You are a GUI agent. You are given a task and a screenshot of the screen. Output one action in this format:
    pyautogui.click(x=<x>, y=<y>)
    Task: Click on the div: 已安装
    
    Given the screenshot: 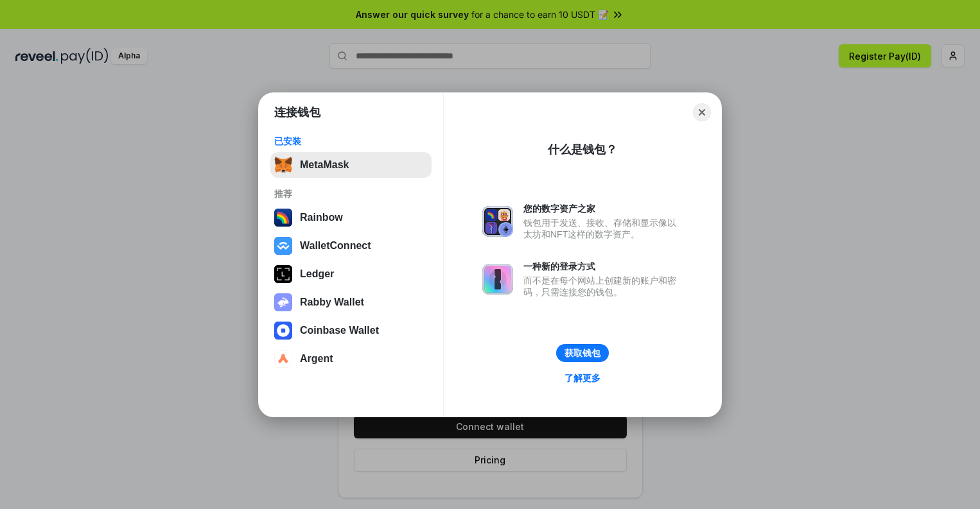 What is the action you would take?
    pyautogui.click(x=351, y=142)
    